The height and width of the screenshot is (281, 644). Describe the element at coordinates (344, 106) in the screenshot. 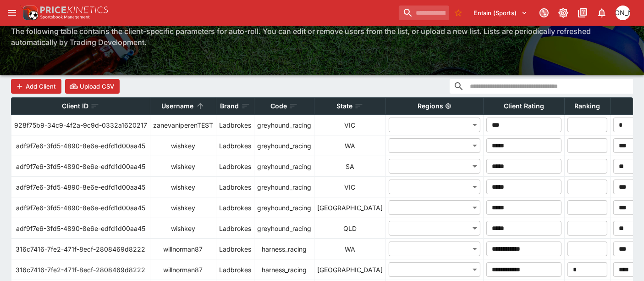

I see `p: State` at that location.